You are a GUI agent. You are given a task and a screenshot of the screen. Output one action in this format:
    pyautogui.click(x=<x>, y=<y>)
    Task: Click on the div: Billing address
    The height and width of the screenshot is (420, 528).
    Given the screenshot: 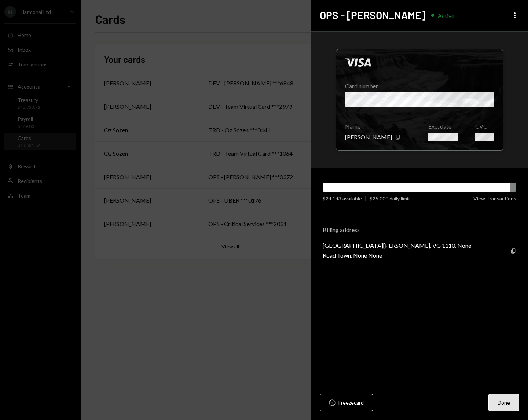 What is the action you would take?
    pyautogui.click(x=419, y=229)
    